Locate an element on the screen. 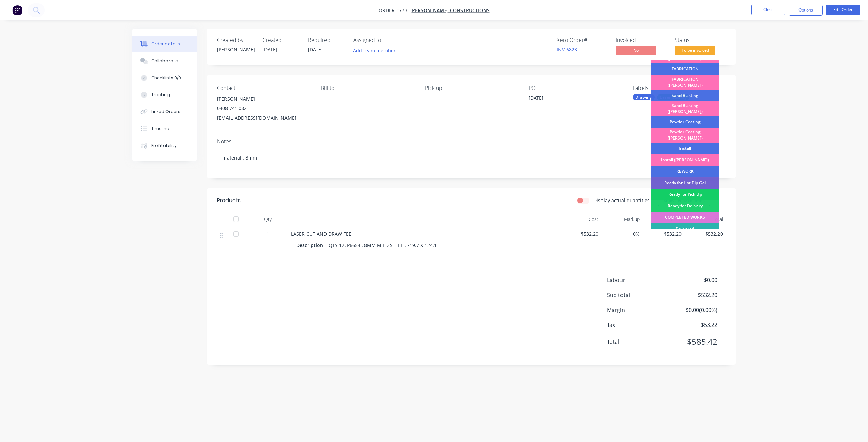  div: Labels is located at coordinates (679, 88).